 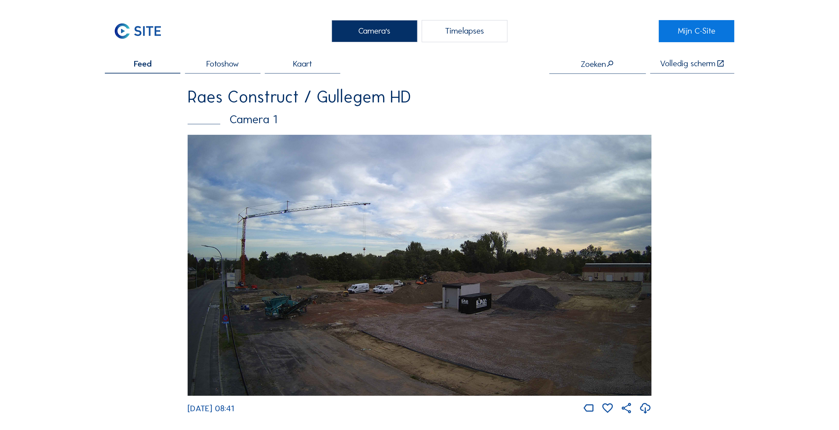 I want to click on div: Volledig scherm, so click(x=688, y=64).